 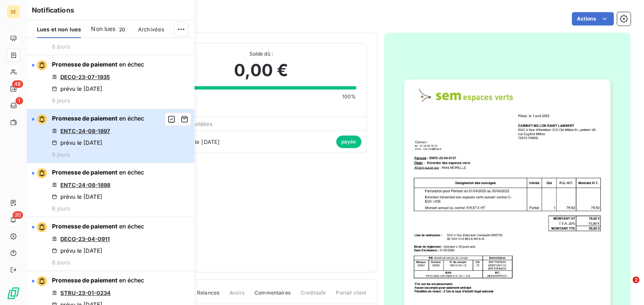 What do you see at coordinates (349, 97) in the screenshot?
I see `span: 100%` at bounding box center [349, 97].